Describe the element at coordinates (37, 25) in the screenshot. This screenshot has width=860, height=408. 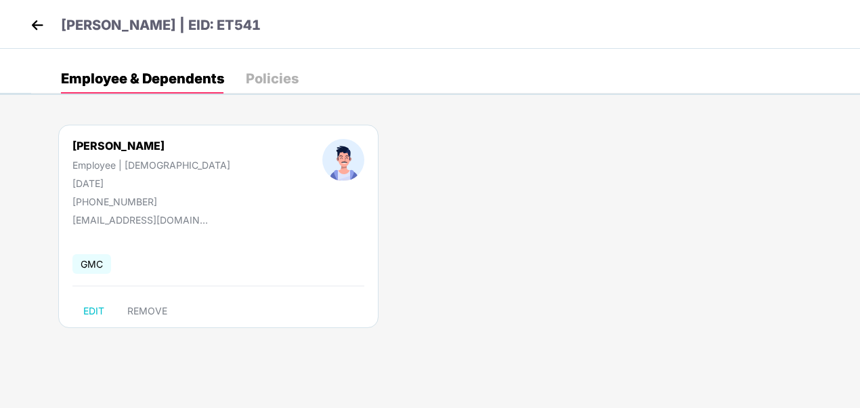
I see `img: back` at that location.